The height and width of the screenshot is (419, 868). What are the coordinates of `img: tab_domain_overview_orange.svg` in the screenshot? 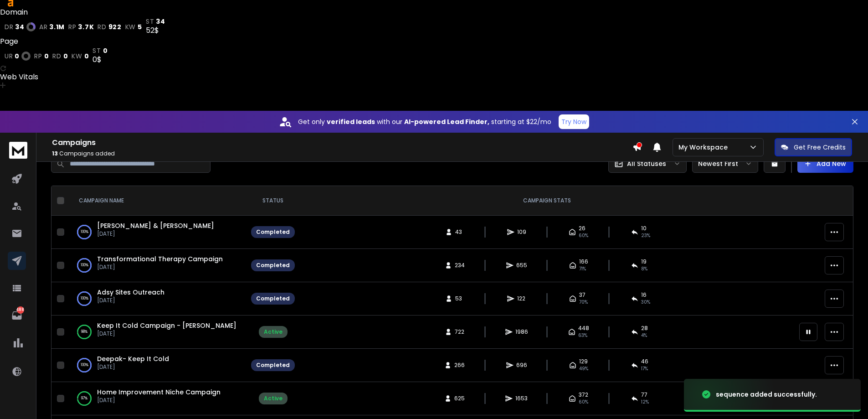 It's located at (28, 57).